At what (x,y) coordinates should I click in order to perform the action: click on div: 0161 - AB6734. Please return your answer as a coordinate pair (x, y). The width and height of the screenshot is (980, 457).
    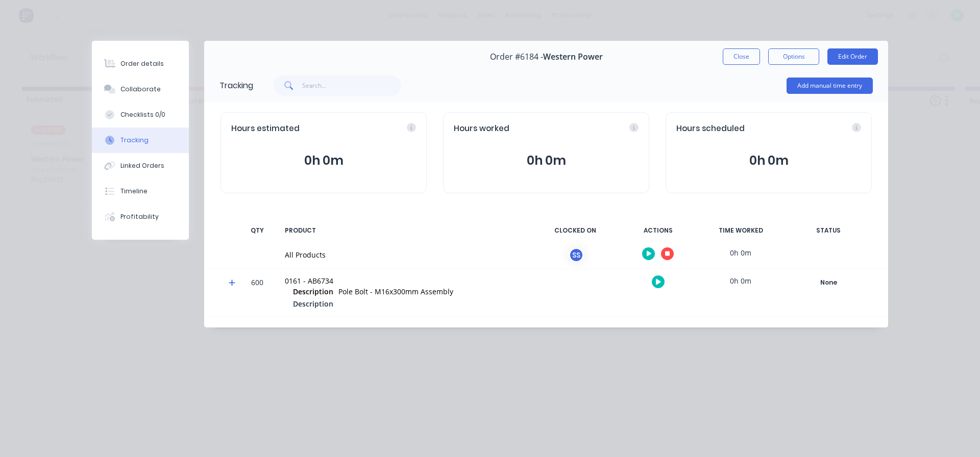
    Looking at the image, I should click on (405, 281).